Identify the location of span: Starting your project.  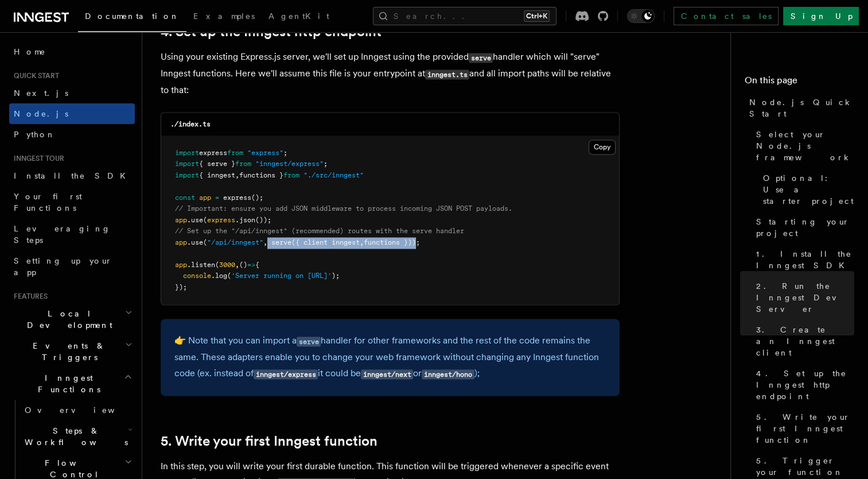
(805, 228).